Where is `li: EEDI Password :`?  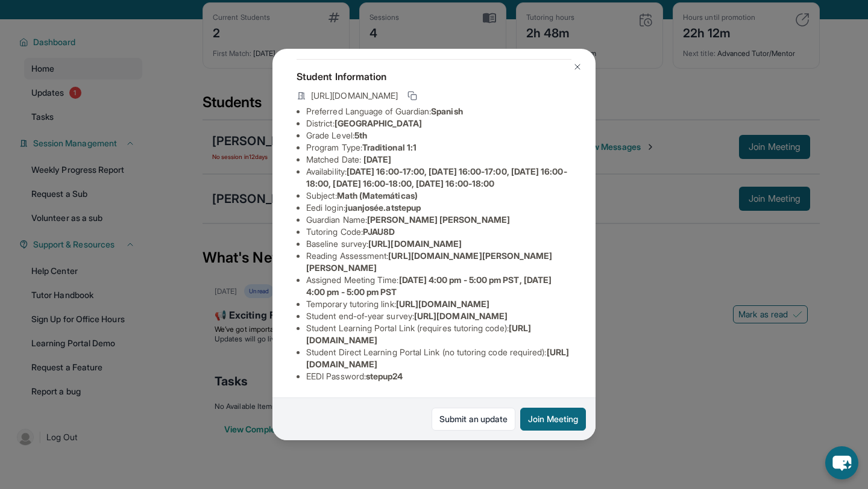
li: EEDI Password : is located at coordinates (439, 376).